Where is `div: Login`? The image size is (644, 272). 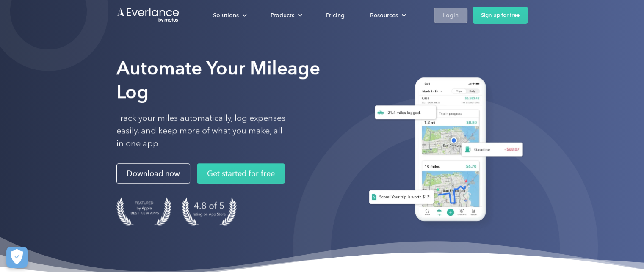 div: Login is located at coordinates (451, 15).